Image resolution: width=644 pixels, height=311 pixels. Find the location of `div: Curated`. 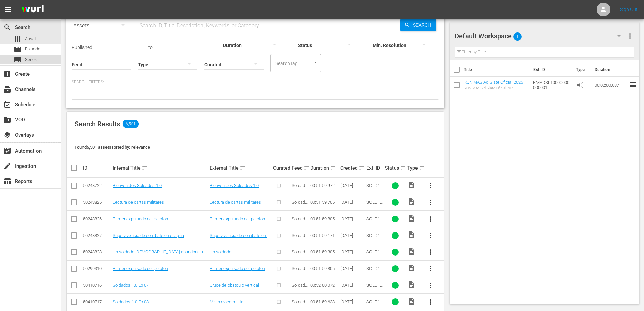

div: Curated is located at coordinates (281, 167).